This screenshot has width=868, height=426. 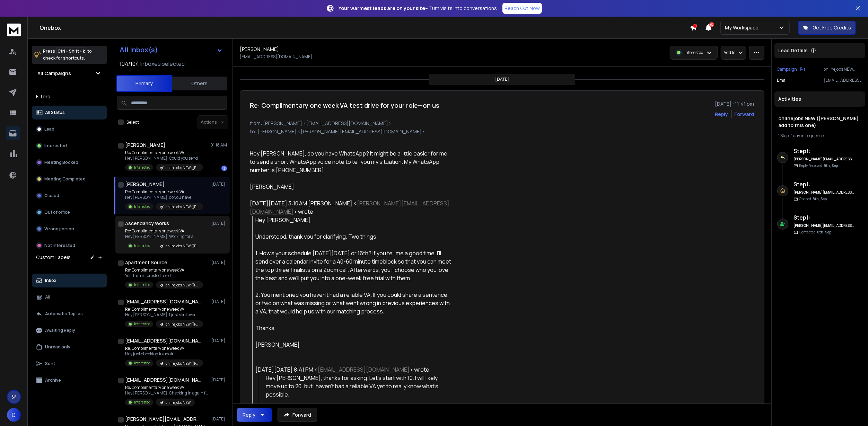 What do you see at coordinates (54, 74) in the screenshot?
I see `h1: All Campaigns` at bounding box center [54, 74].